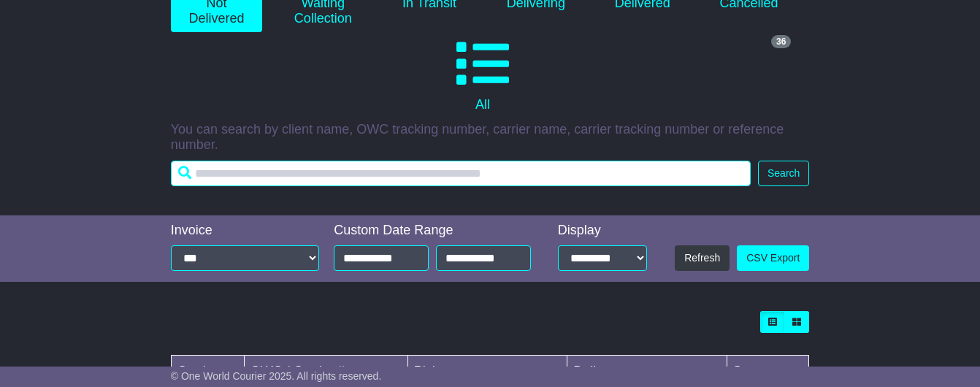 The width and height of the screenshot is (980, 387). I want to click on a: 36 All, so click(482, 75).